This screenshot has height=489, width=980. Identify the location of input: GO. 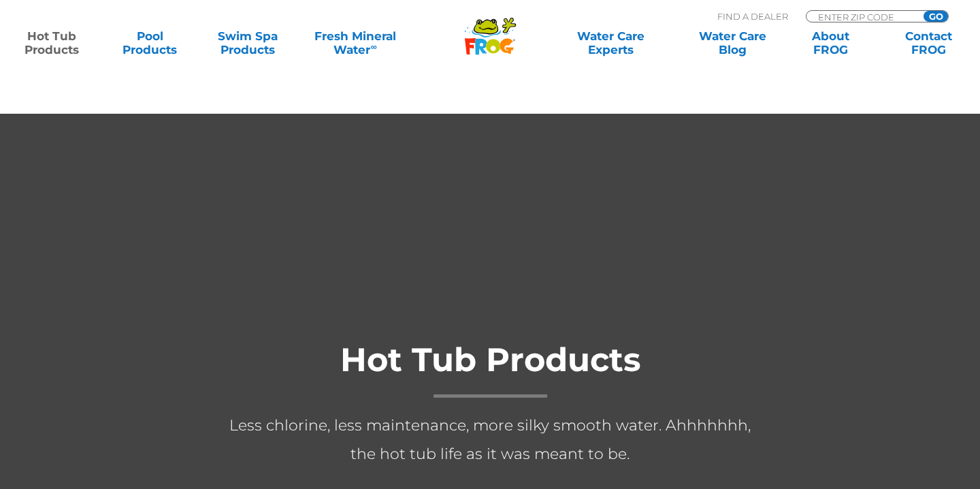
(936, 16).